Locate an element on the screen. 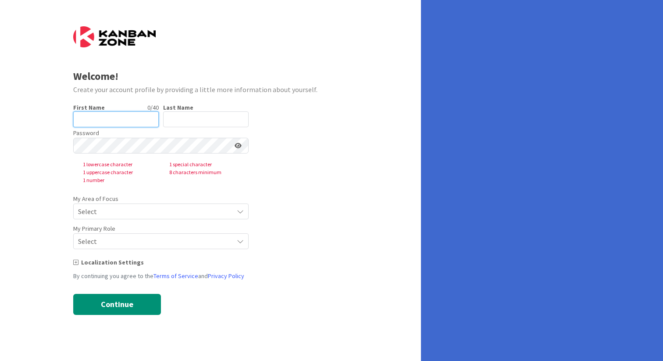 This screenshot has width=663, height=361. label: Password is located at coordinates (86, 133).